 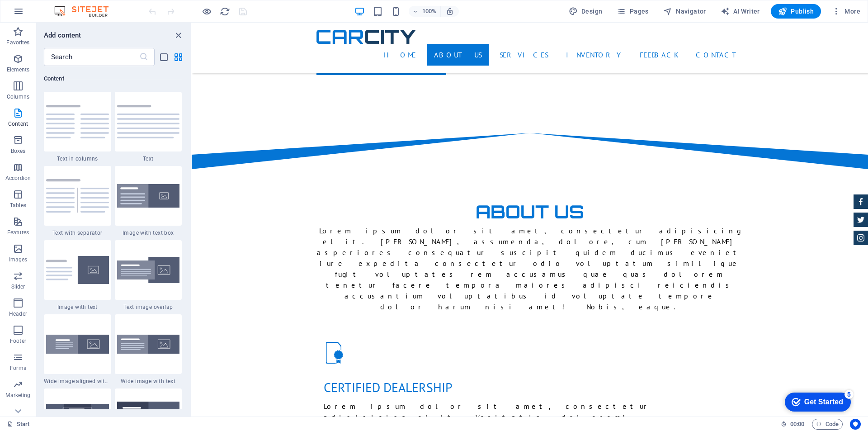 What do you see at coordinates (148, 270) in the screenshot?
I see `img: text-image-overlap.svg` at bounding box center [148, 270].